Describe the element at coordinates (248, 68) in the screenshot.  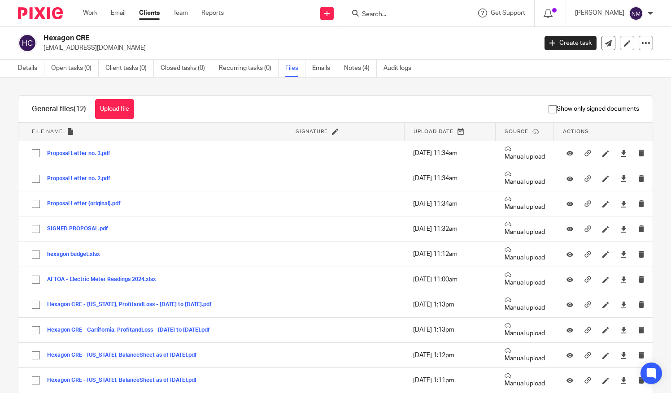
I see `a: Recurring tasks (0)` at that location.